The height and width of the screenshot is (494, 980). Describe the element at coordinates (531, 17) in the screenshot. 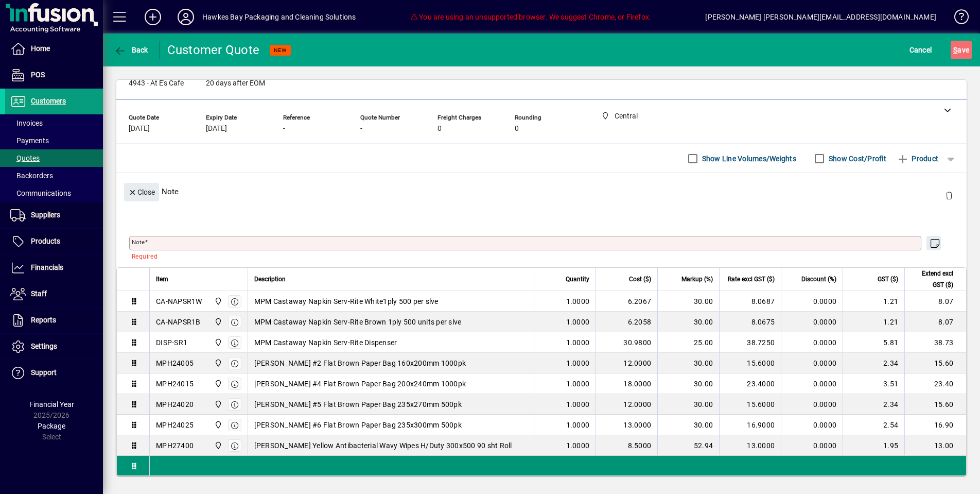

I see `span: You are using an unsupported browser. We suggest Chrome, or Firefox.` at that location.